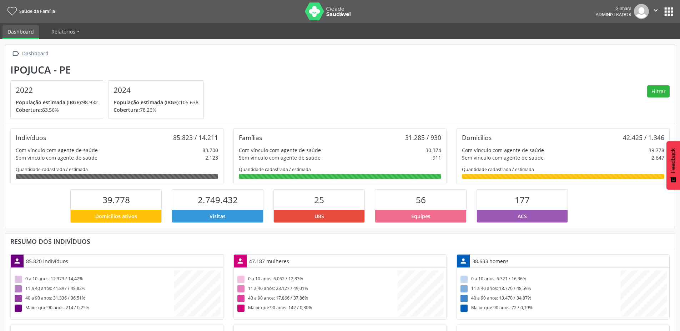 This screenshot has height=331, width=680. I want to click on div: 11 a 40 anos: 18.770 / 48,59%, so click(540, 288).